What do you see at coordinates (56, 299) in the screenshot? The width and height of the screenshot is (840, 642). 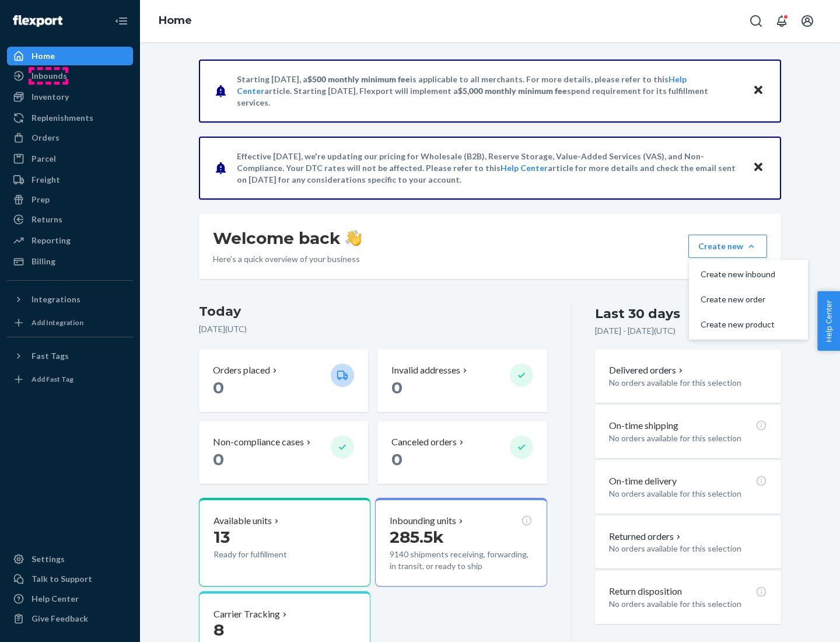 I see `div: Integrations` at bounding box center [56, 299].